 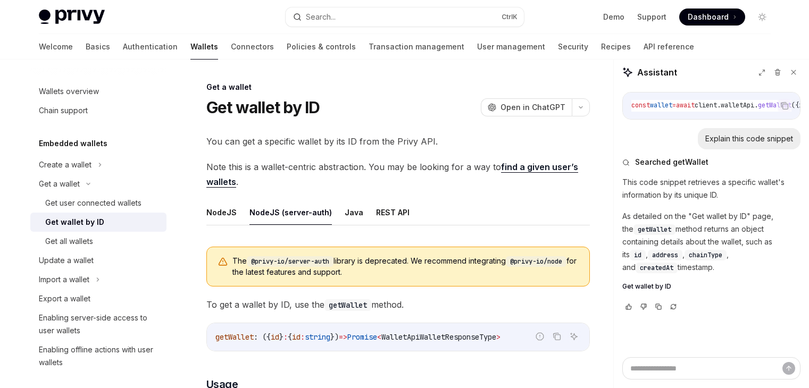 What do you see at coordinates (711, 162) in the screenshot?
I see `button: Searched getWallet` at bounding box center [711, 162].